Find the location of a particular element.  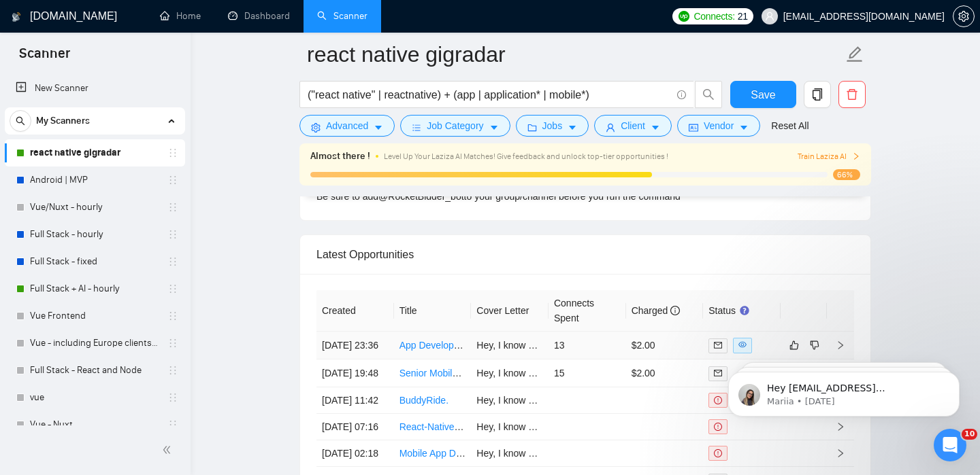

input: Scanner name... is located at coordinates (575, 55).